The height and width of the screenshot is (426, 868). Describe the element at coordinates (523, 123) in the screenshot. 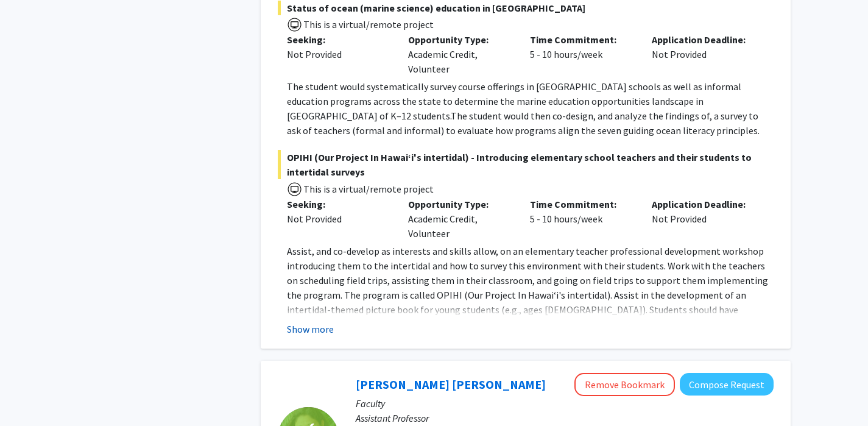

I see `span: The student would then co-design, and analyze the findings of, a survey to ask of teachers (forma...` at that location.